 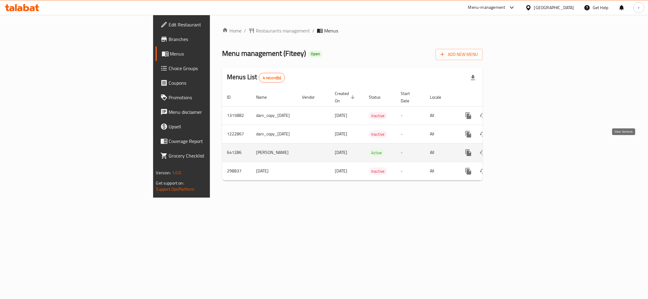 What do you see at coordinates (272, 78) in the screenshot?
I see `span: 4 record(s)` at bounding box center [272, 78].